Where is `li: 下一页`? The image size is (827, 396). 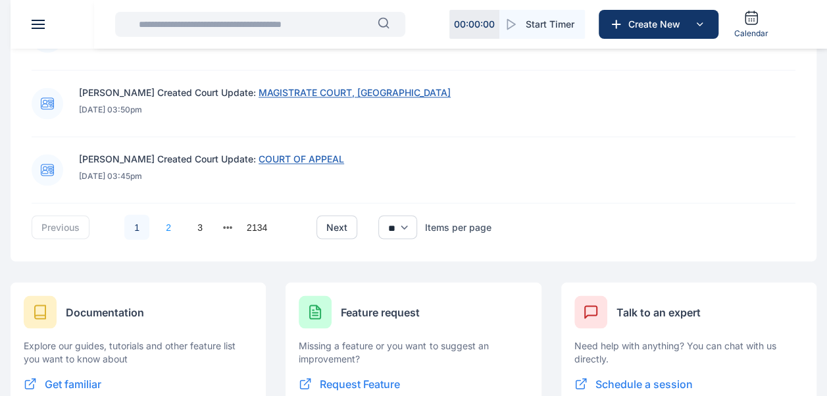 li: 下一页 is located at coordinates (286, 227).